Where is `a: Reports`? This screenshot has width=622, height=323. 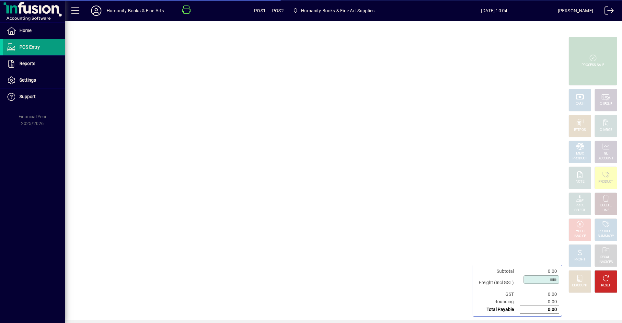 a: Reports is located at coordinates (34, 64).